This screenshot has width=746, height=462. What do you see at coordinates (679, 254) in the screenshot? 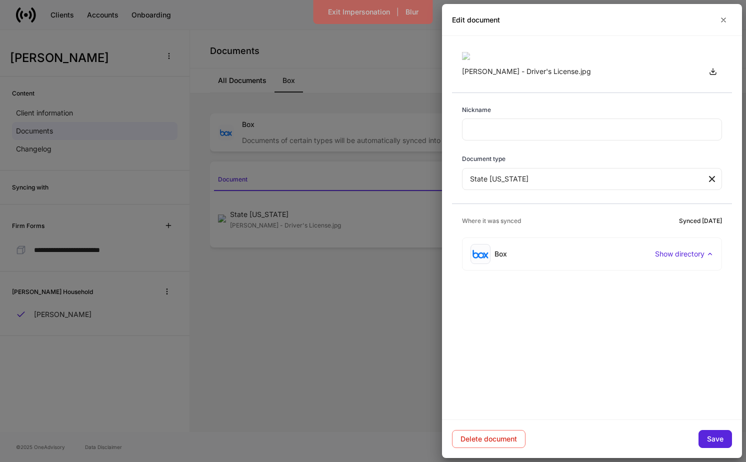
I see `p: Show directory` at bounding box center [679, 254].